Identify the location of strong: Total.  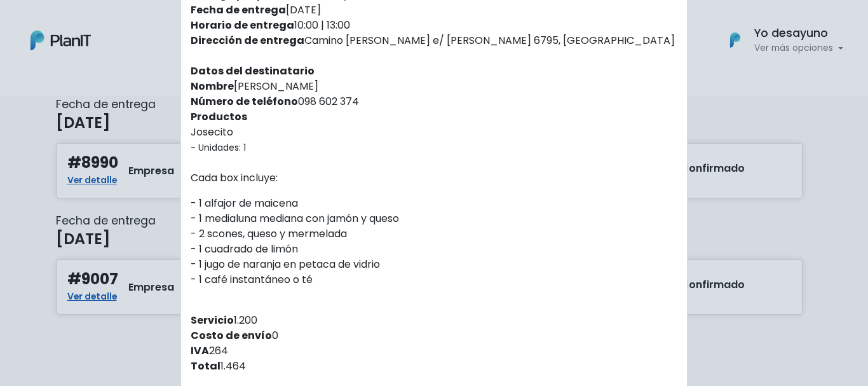
(205, 366).